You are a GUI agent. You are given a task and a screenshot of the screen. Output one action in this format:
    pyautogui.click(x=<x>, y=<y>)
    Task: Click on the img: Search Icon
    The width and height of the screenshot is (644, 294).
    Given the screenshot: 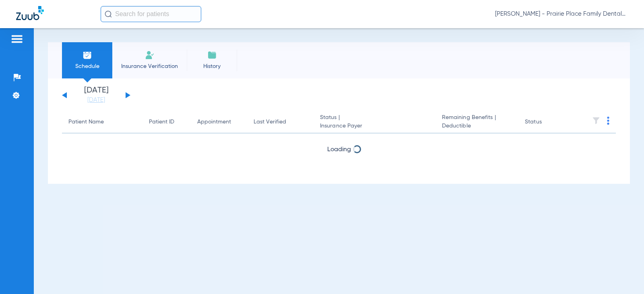 What is the action you would take?
    pyautogui.click(x=108, y=14)
    